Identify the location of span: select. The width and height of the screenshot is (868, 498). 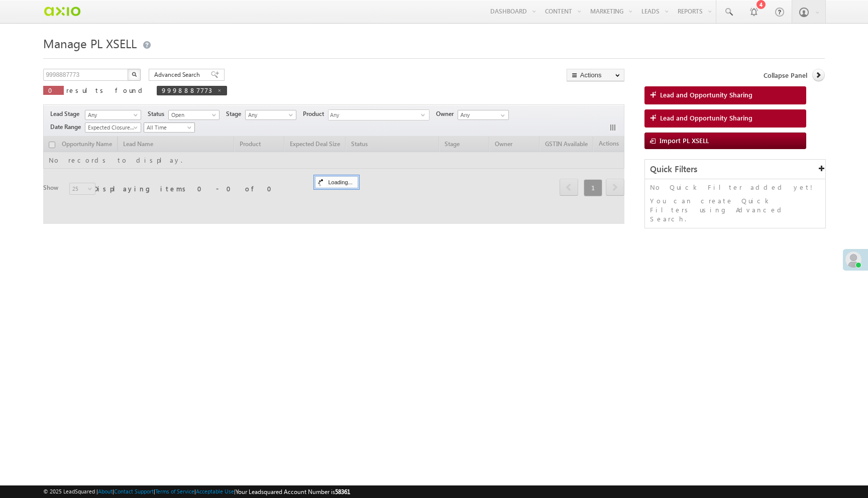
(425, 114).